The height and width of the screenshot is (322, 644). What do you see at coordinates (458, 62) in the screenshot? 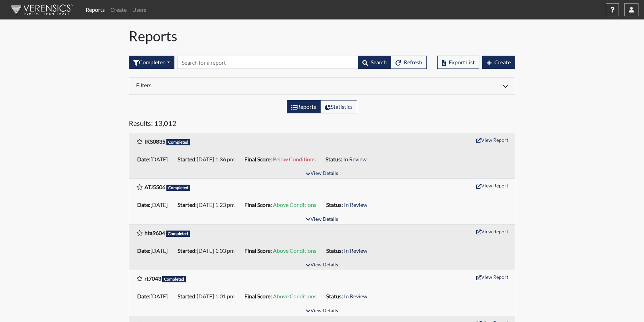
I see `button: Export List` at bounding box center [458, 62].